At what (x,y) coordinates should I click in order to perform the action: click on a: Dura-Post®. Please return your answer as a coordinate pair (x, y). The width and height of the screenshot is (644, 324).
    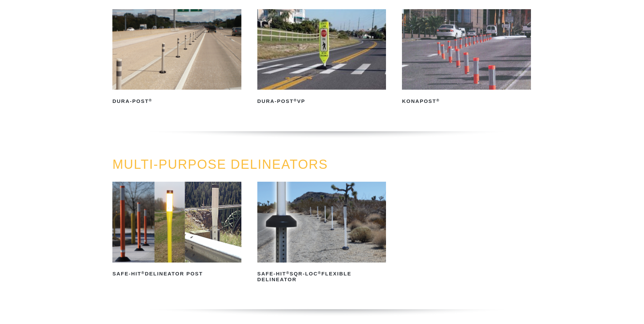
    Looking at the image, I should click on (177, 58).